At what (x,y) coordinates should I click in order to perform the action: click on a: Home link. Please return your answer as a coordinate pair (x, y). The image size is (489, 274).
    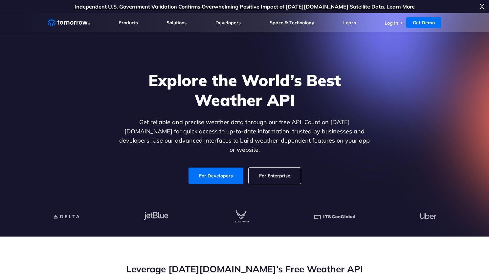
    Looking at the image, I should click on (69, 23).